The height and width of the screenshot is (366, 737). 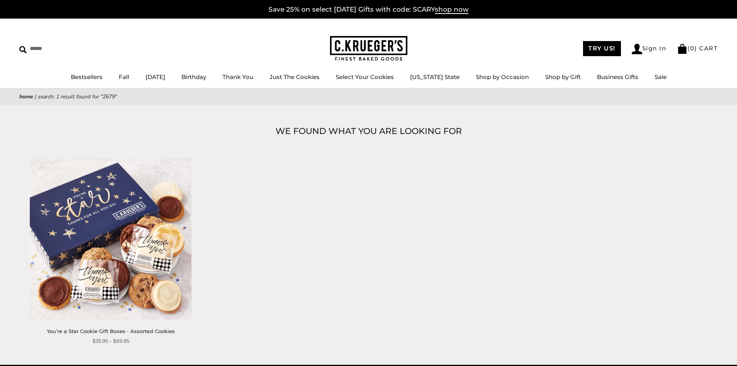 I want to click on input: Search, so click(x=65, y=48).